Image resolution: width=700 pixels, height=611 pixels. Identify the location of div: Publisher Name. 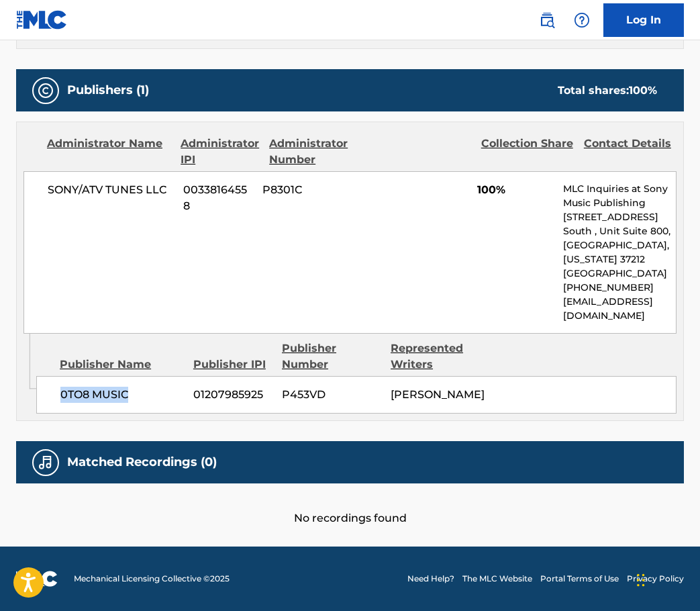
(121, 365).